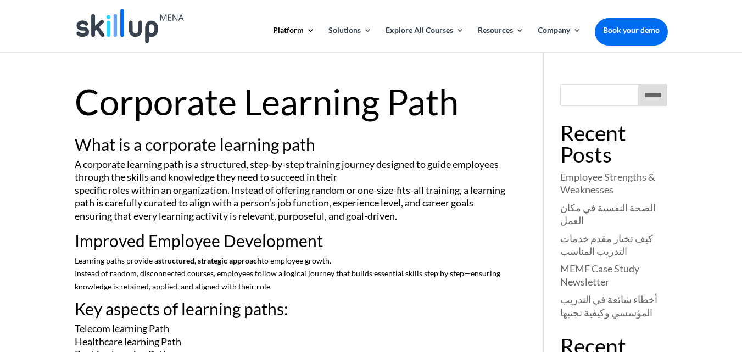 This screenshot has width=742, height=352. I want to click on a: Explore All Courses, so click(425, 39).